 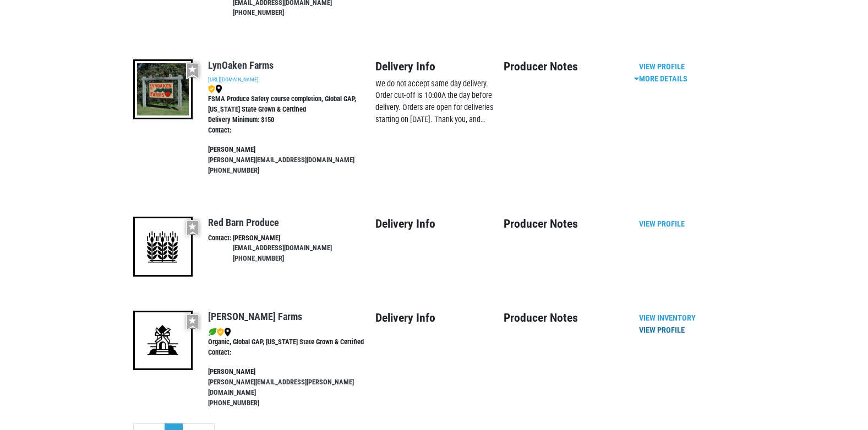 What do you see at coordinates (667, 318) in the screenshot?
I see `a: View Inventory` at bounding box center [667, 318].